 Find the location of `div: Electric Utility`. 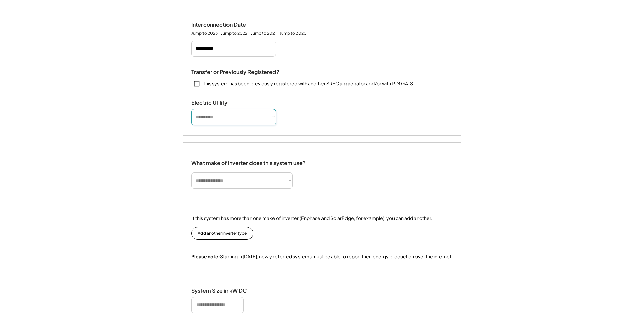

div: Electric Utility is located at coordinates (225, 103).